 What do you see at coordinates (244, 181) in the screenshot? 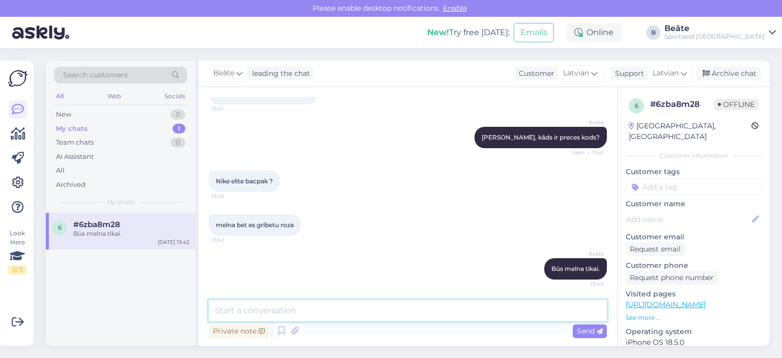
I see `span: Nike elite bacpak ?` at bounding box center [244, 181].